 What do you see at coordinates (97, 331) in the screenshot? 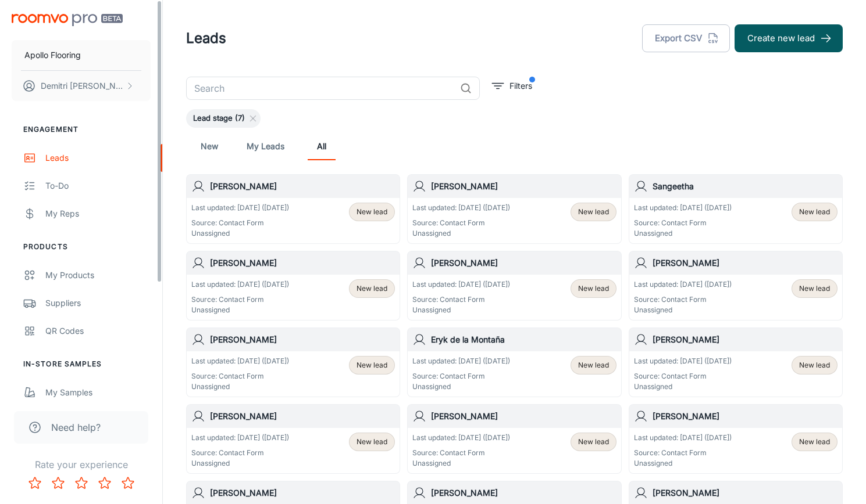
I see `div: QR Codes` at bounding box center [97, 331].